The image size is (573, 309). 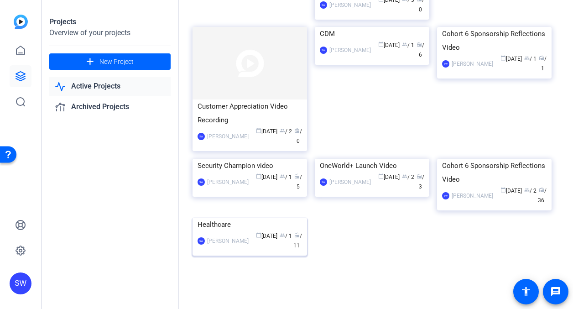 I want to click on mat-icon: message, so click(x=556, y=292).